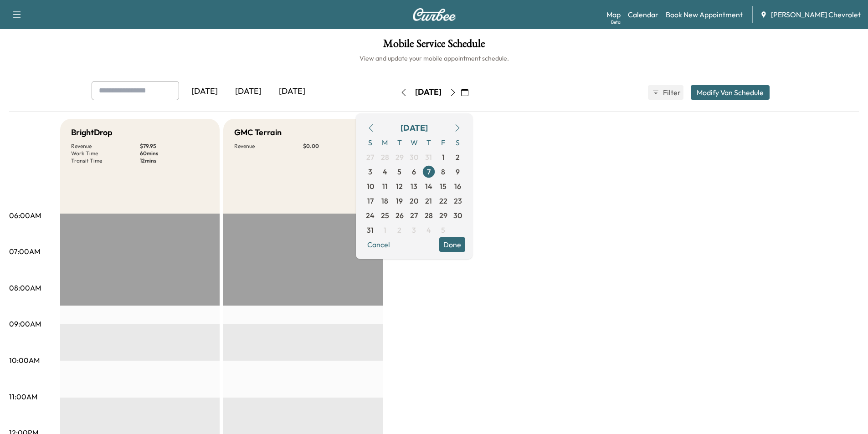 This screenshot has width=868, height=434. Describe the element at coordinates (399, 186) in the screenshot. I see `span: 12` at that location.